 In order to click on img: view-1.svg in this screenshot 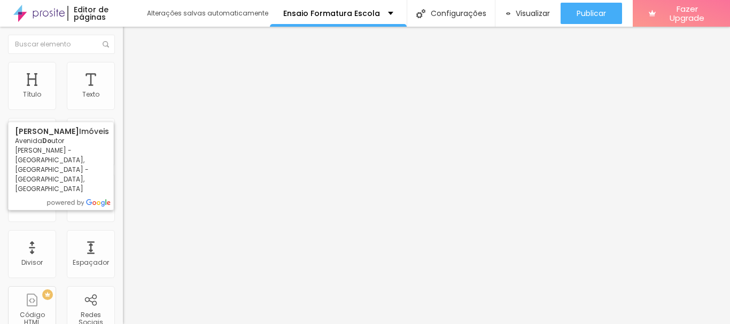, I will do `click(508, 13)`.